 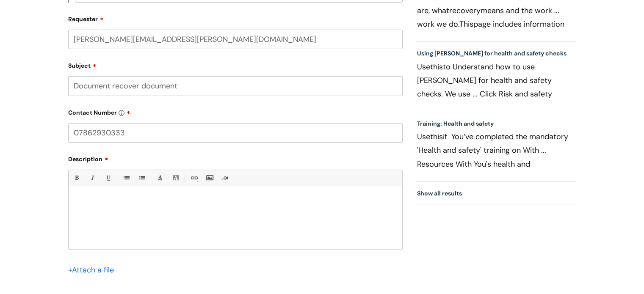 I want to click on span: recovery, so click(x=465, y=11).